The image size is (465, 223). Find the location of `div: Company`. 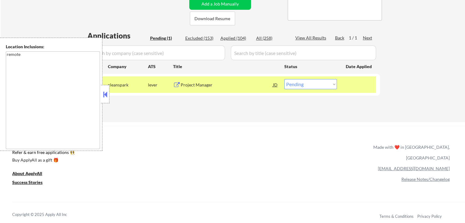

div: Company is located at coordinates (128, 67).